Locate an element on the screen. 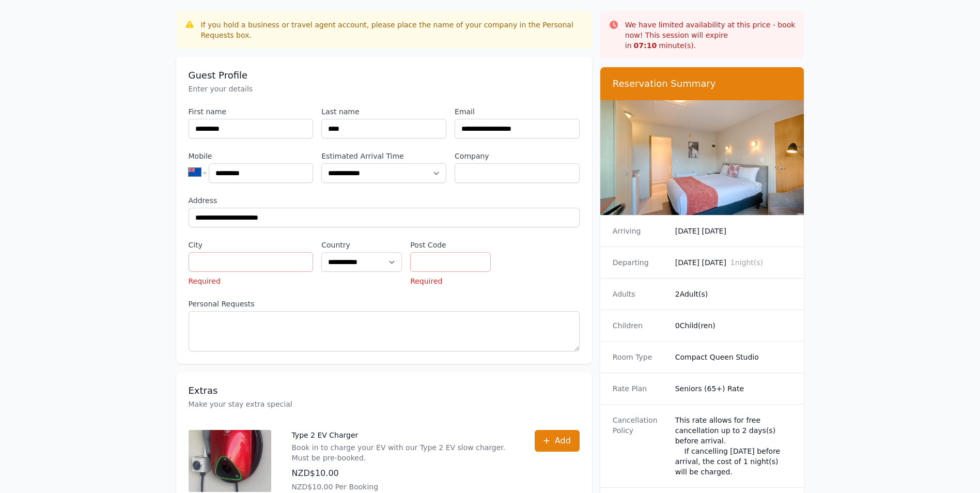 The height and width of the screenshot is (493, 980). label: City is located at coordinates (251, 245).